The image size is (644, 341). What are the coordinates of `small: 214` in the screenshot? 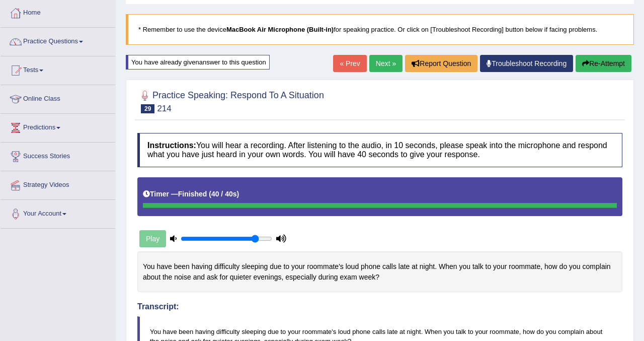 It's located at (164, 108).